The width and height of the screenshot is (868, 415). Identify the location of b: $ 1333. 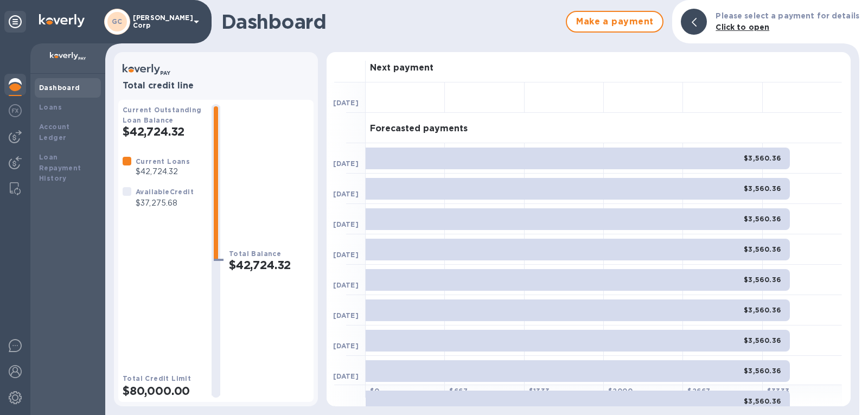
(539, 390).